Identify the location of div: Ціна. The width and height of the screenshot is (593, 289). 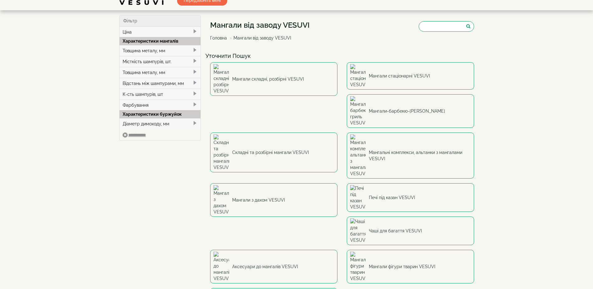
(160, 32).